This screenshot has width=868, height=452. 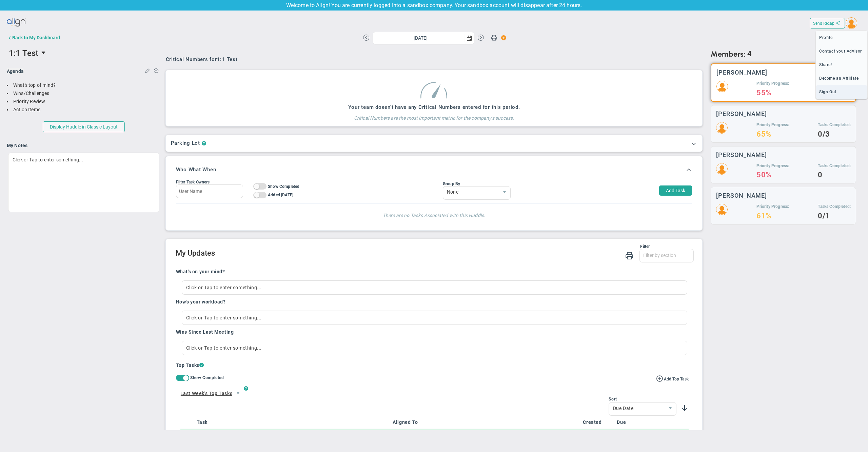 I want to click on div: Filter Task Owners, so click(x=210, y=182).